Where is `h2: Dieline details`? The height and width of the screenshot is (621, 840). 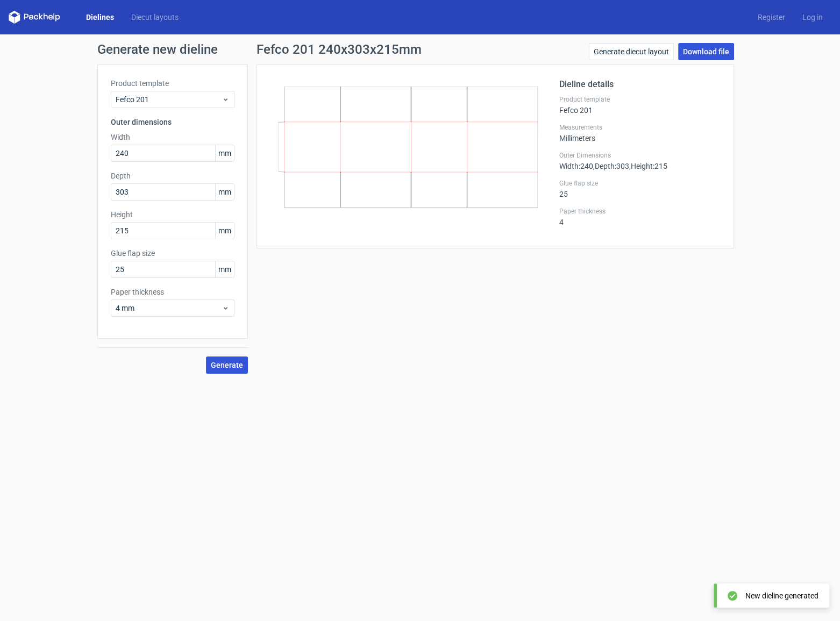
h2: Dieline details is located at coordinates (640, 85).